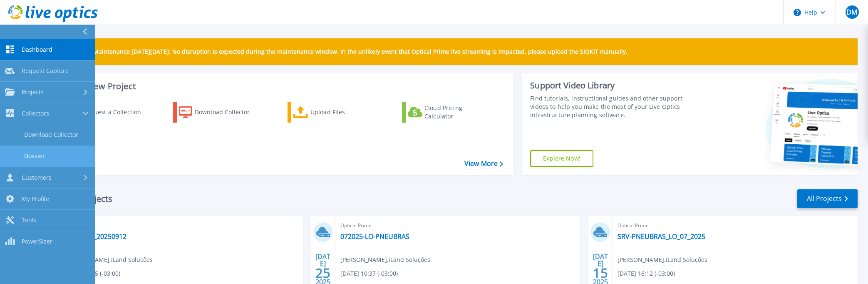  Describe the element at coordinates (828, 199) in the screenshot. I see `a: All Projects` at that location.